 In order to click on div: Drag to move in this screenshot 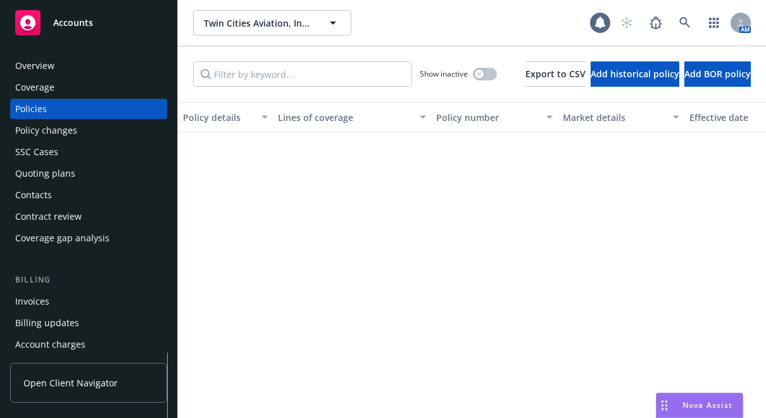, I will do `click(664, 405)`.